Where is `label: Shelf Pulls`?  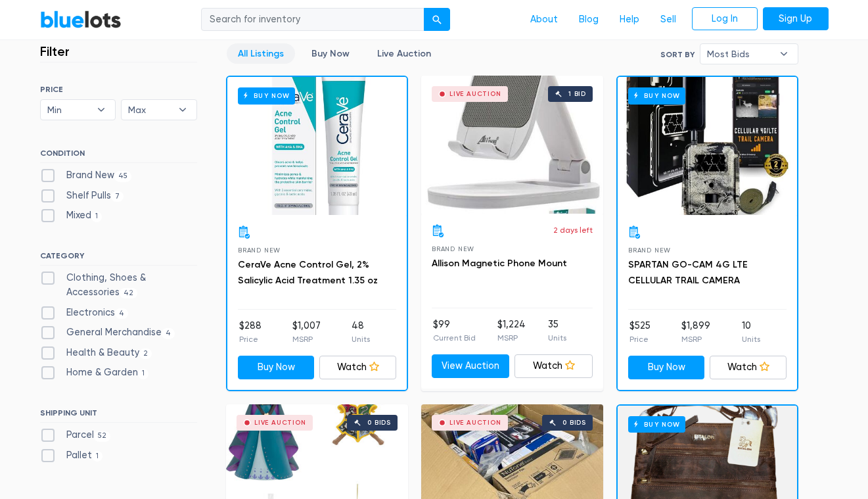 label: Shelf Pulls is located at coordinates (82, 196).